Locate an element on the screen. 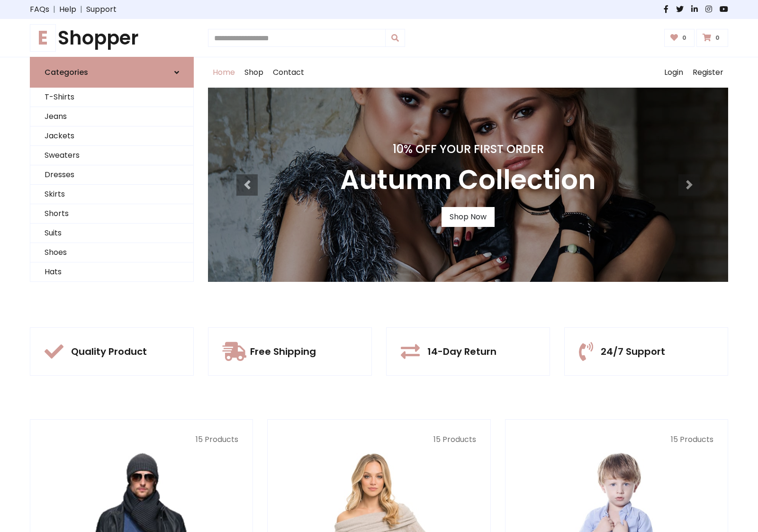  a: T-Shirts is located at coordinates (112, 97).